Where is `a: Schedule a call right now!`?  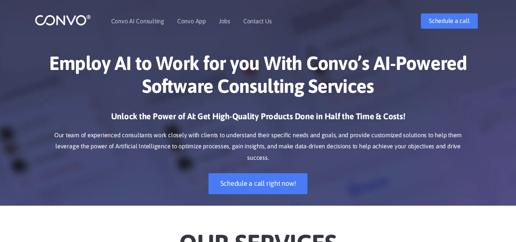 a: Schedule a call right now! is located at coordinates (258, 183).